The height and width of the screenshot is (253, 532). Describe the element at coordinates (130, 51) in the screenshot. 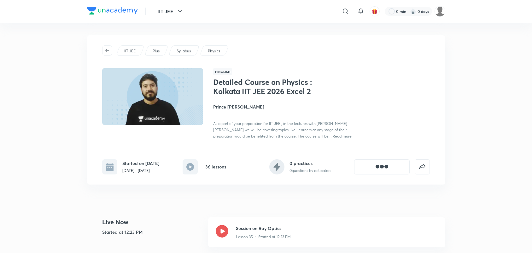

I see `p: IIT JEE` at that location.